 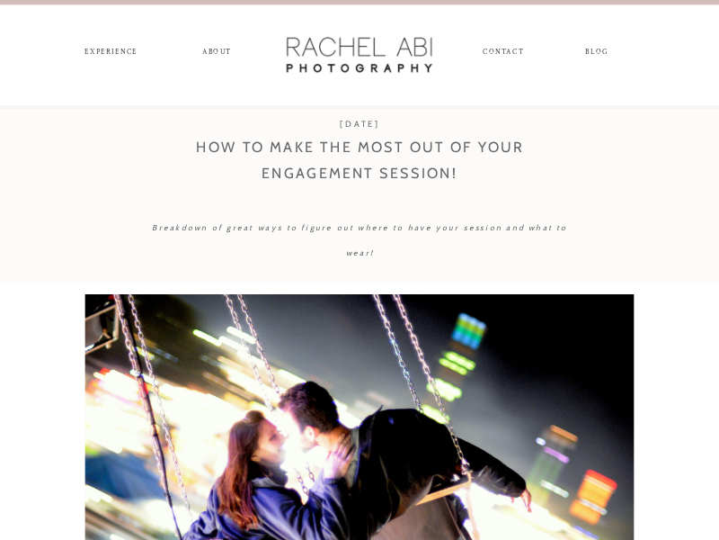 I want to click on font: Breakdown of great ways to figure out where to have your session and what to wear!, so click(x=360, y=239).